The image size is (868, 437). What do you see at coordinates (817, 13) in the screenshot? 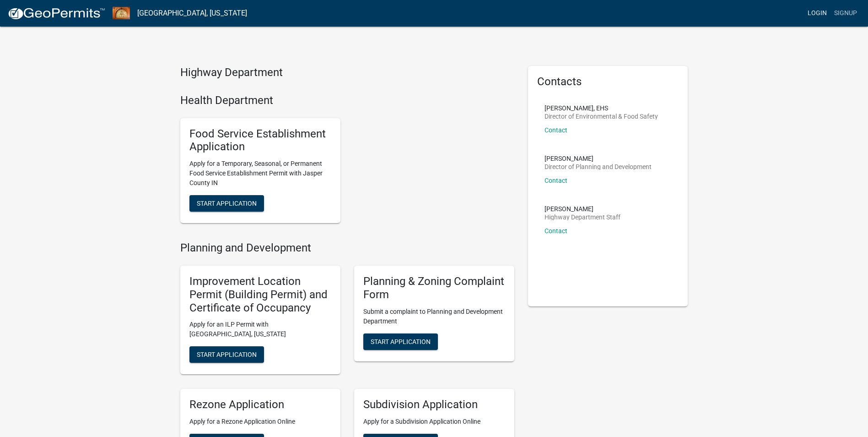
I see `a: Login` at bounding box center [817, 13].